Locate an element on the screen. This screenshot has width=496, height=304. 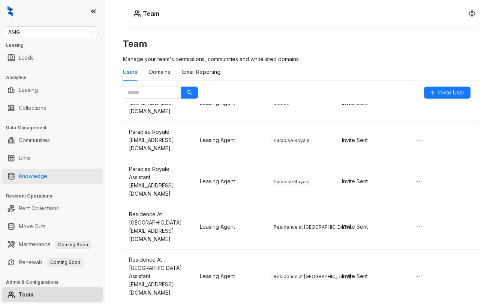
div: Domains is located at coordinates (160, 72).